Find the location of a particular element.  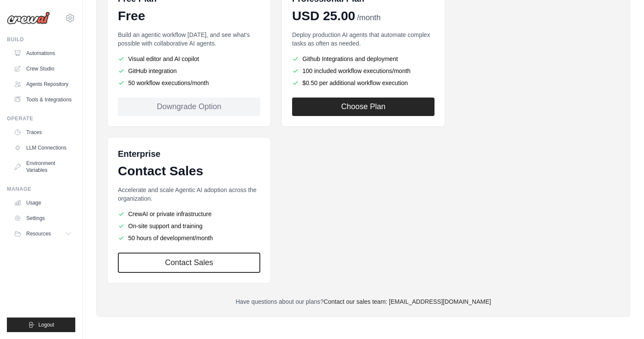

a: Agents Repository is located at coordinates (43, 84).